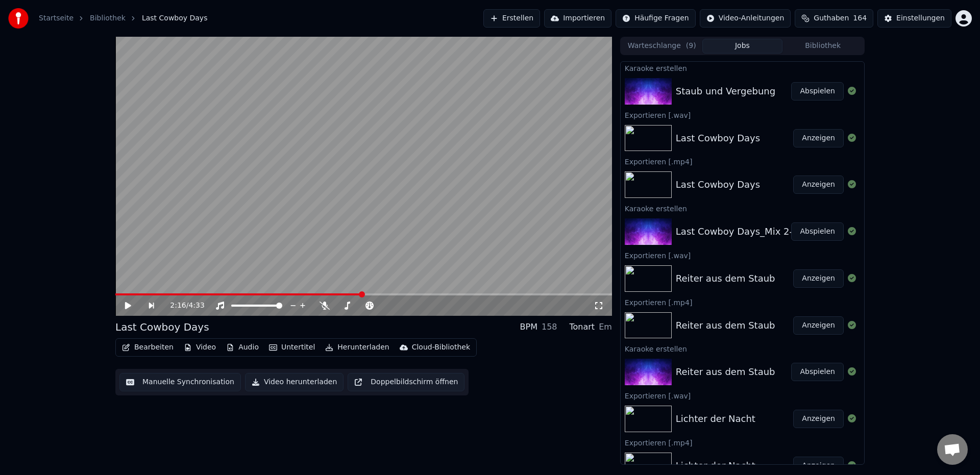 The height and width of the screenshot is (475, 980). I want to click on button: Herunterladen, so click(357, 347).